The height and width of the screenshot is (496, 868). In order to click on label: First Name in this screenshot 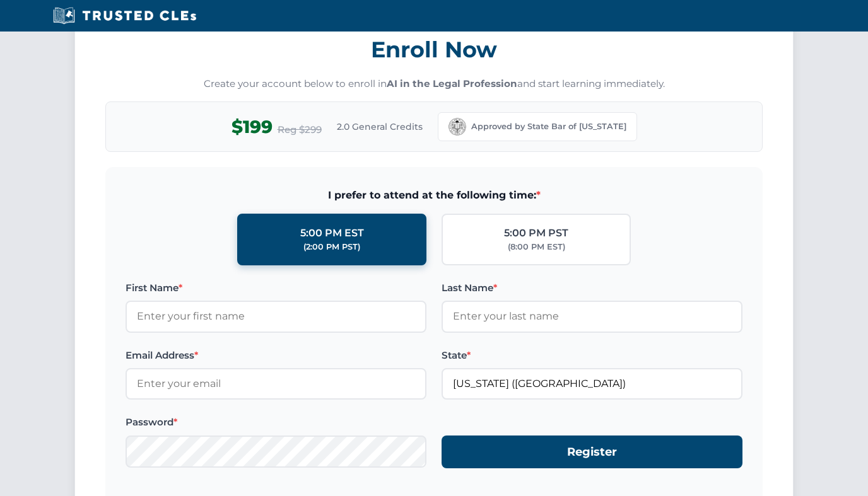, I will do `click(276, 288)`.